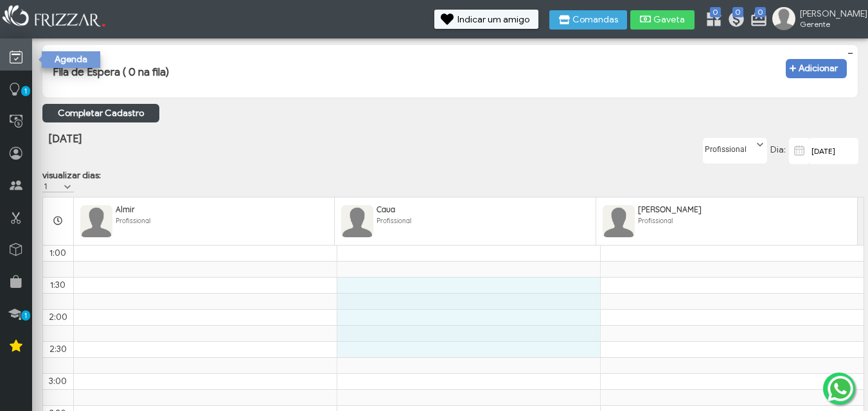  What do you see at coordinates (662, 19) in the screenshot?
I see `button: Gaveta` at bounding box center [662, 19].